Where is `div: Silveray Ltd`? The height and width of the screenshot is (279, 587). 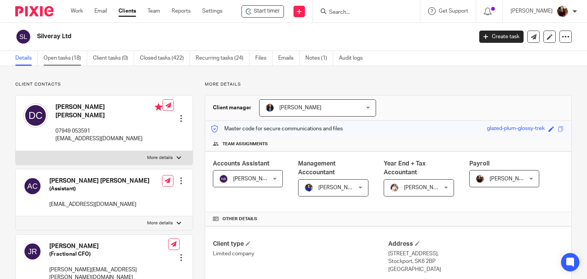 div: Silveray Ltd is located at coordinates (263, 11).